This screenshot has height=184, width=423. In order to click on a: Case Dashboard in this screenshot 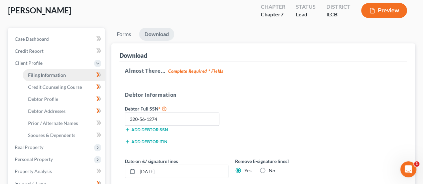, I will do `click(57, 39)`.